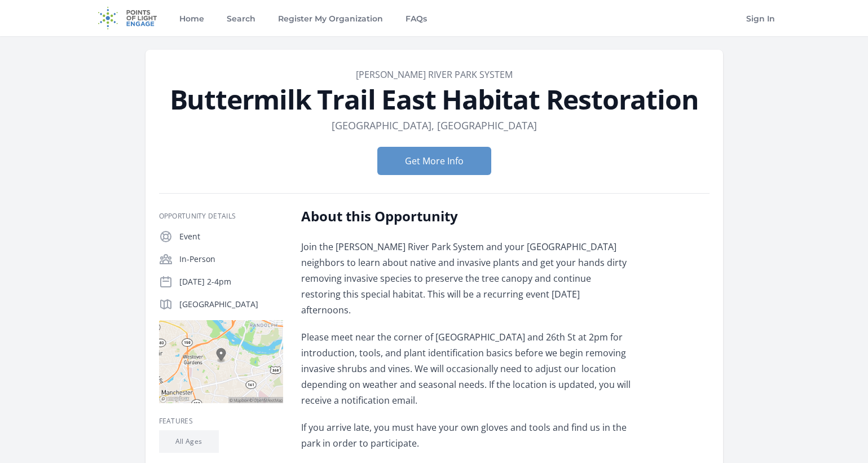 Image resolution: width=868 pixels, height=463 pixels. What do you see at coordinates (189, 442) in the screenshot?
I see `li: All Ages` at bounding box center [189, 442].